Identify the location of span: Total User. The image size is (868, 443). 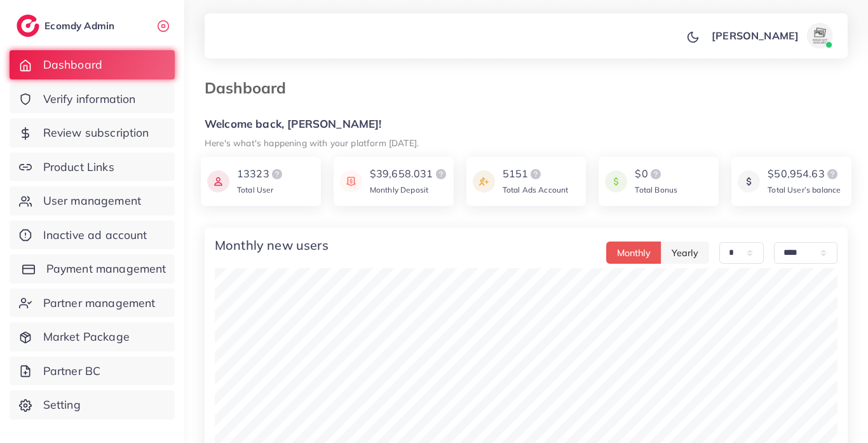
(255, 189).